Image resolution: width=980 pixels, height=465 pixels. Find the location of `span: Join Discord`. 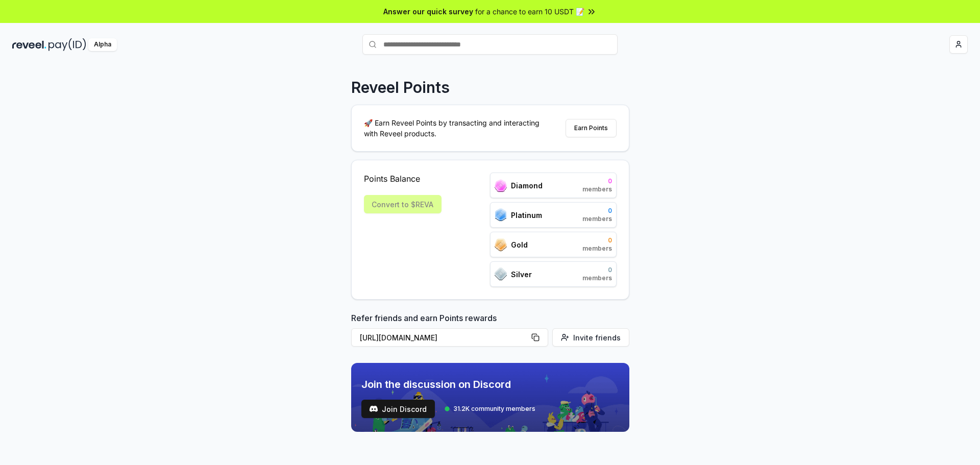

span: Join Discord is located at coordinates (404, 409).